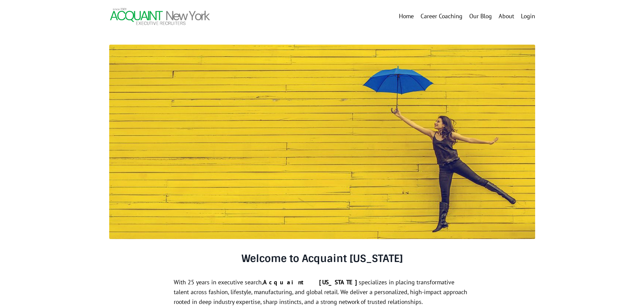 The height and width of the screenshot is (308, 644). I want to click on a: Career Coaching, so click(441, 16).